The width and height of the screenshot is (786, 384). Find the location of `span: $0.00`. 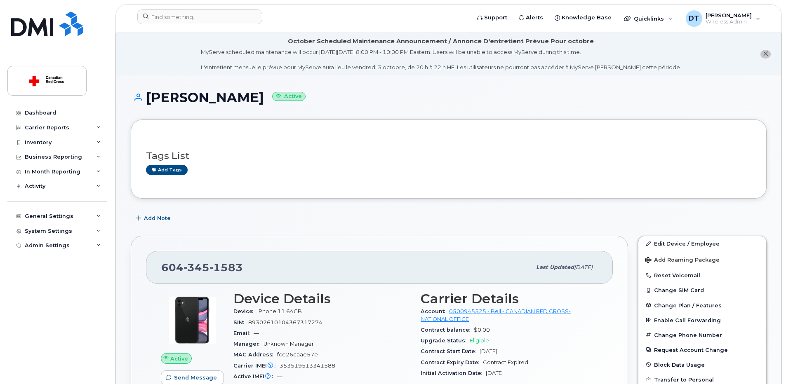

span: $0.00 is located at coordinates (481, 330).